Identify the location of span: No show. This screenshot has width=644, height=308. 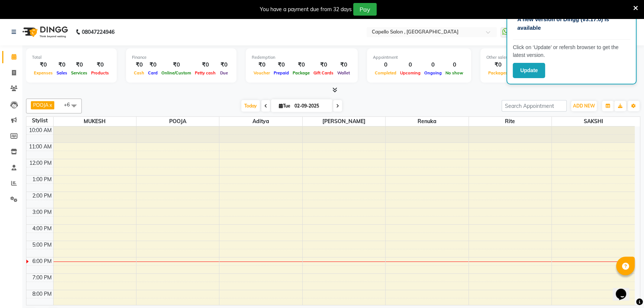
(454, 73).